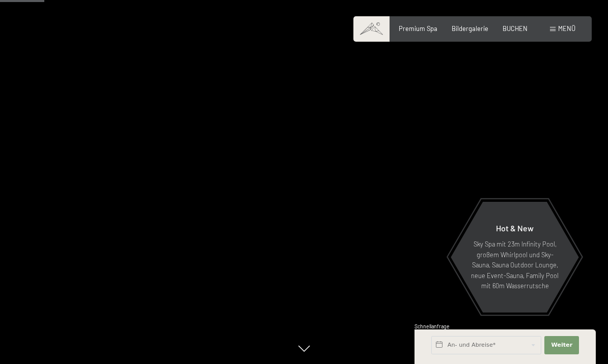 The image size is (608, 364). I want to click on a: Bildergalerie, so click(470, 29).